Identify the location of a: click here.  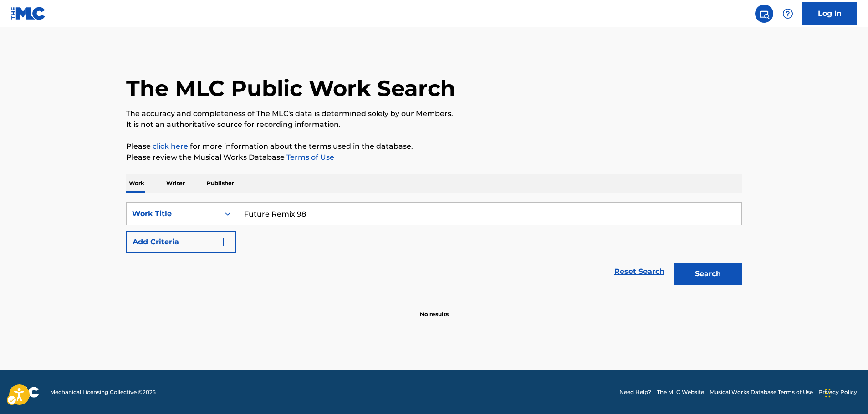
(170, 146).